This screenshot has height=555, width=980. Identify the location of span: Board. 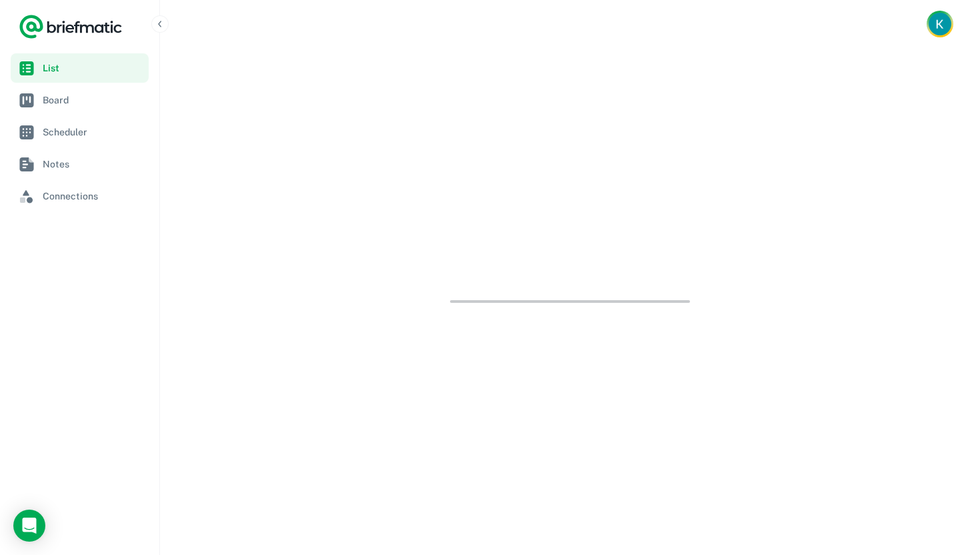
(93, 100).